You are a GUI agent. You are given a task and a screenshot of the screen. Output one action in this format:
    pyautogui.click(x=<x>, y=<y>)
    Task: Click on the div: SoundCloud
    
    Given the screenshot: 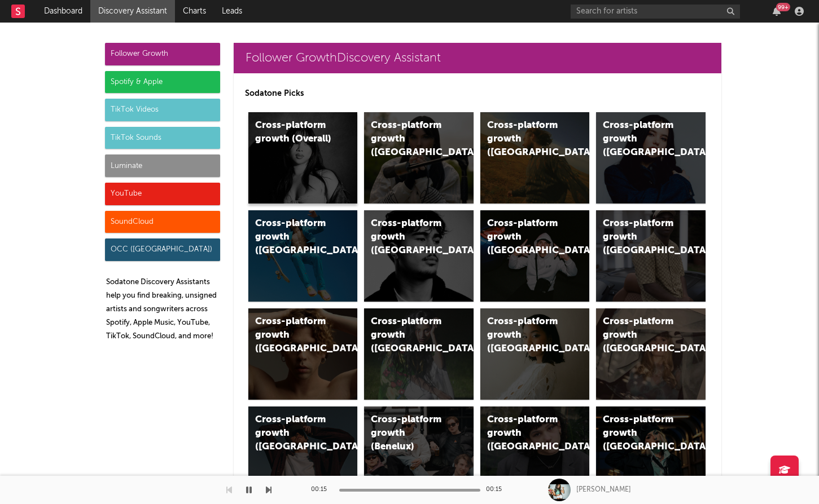 What is the action you would take?
    pyautogui.click(x=163, y=222)
    